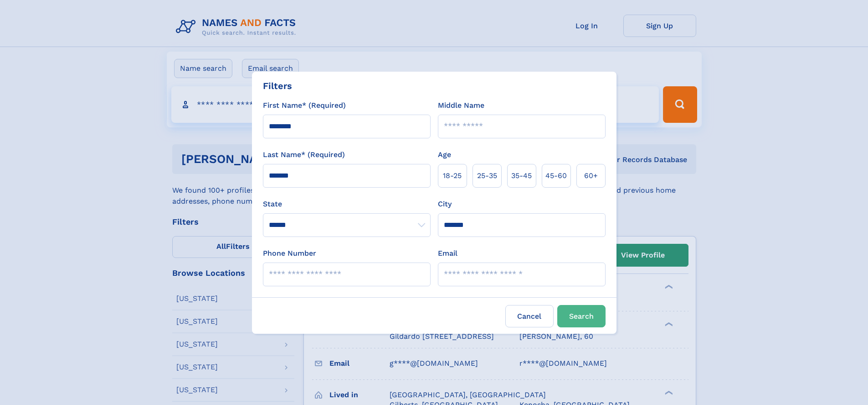 The image size is (868, 405). I want to click on div: Filters, so click(278, 86).